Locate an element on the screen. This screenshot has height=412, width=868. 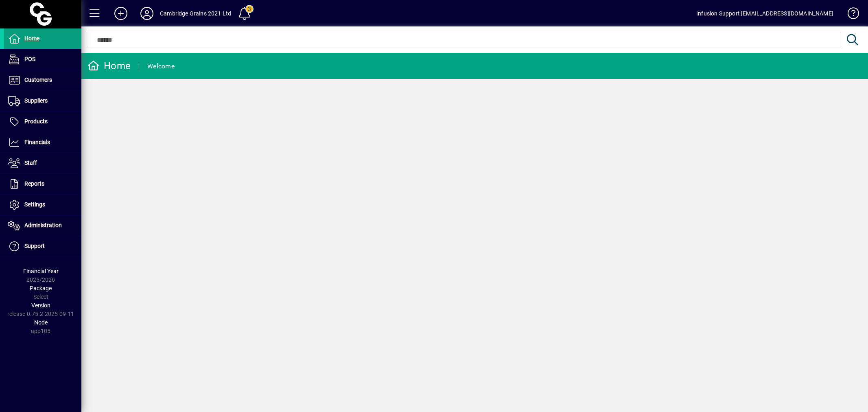
span: Products is located at coordinates (36, 121).